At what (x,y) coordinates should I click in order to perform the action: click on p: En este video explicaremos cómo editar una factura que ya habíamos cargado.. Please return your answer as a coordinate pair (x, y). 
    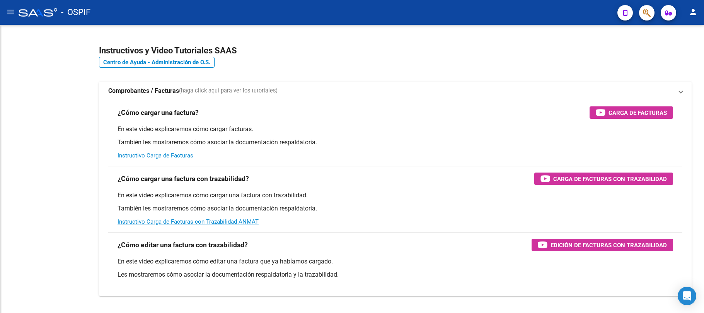
    Looking at the image, I should click on (395, 261).